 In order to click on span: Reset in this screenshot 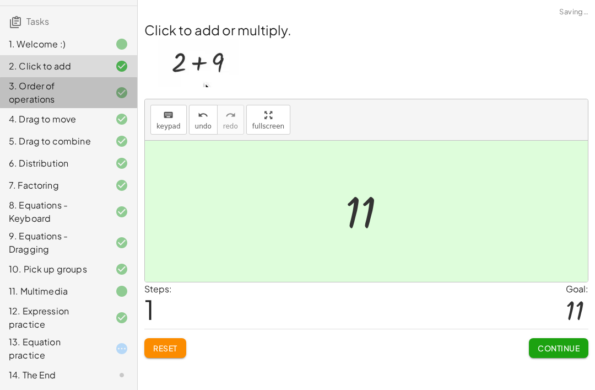, I will do `click(165, 348)`.